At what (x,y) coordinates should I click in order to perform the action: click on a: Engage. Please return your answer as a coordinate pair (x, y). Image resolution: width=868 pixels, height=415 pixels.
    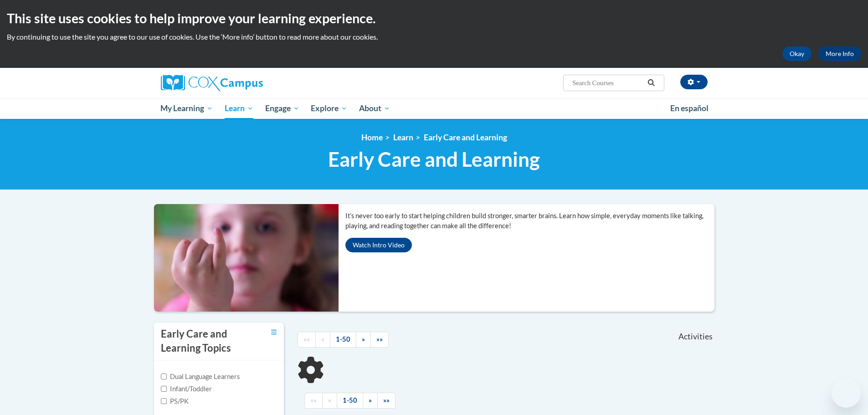
    Looking at the image, I should click on (282, 108).